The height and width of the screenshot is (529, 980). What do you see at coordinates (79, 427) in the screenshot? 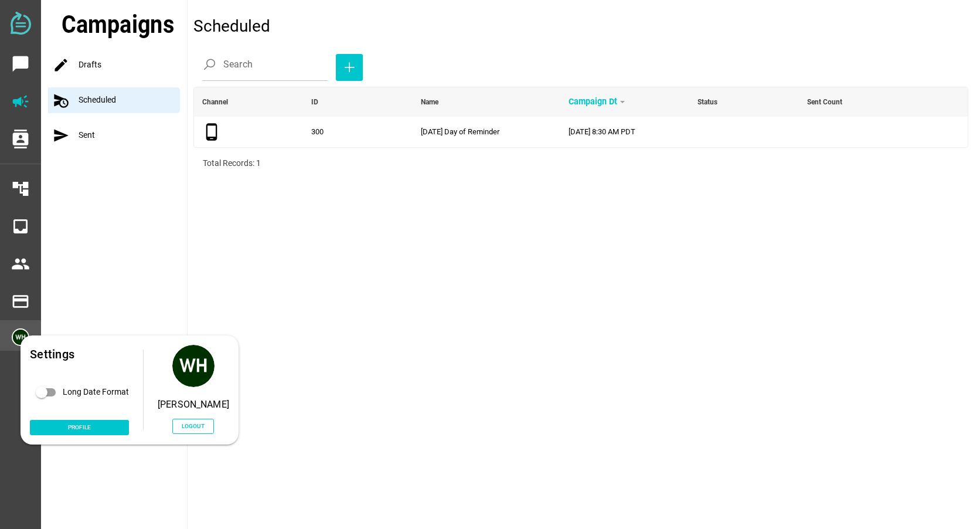
I see `a: Profile` at bounding box center [79, 427].